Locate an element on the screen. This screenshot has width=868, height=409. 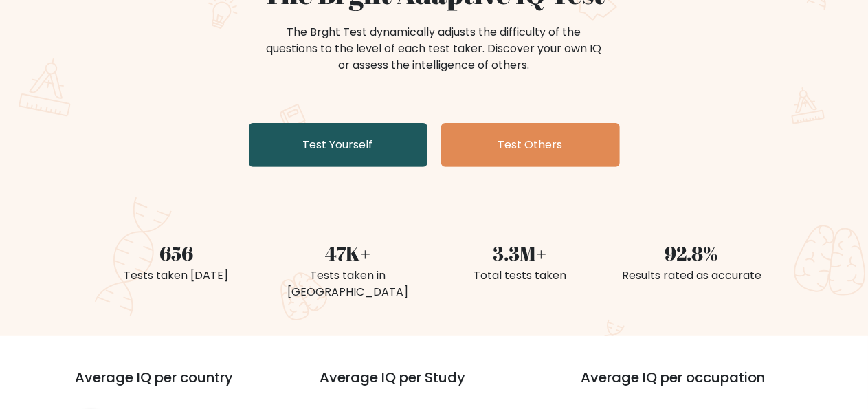
h3: Average IQ per country is located at coordinates (173, 385).